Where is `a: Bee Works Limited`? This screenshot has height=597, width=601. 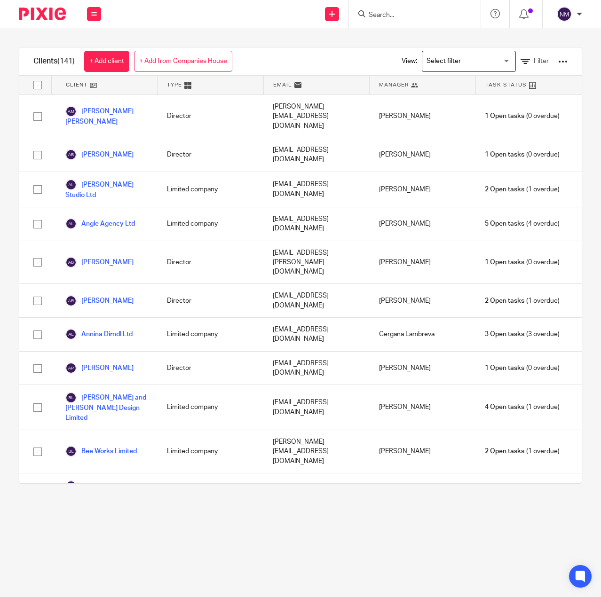 a: Bee Works Limited is located at coordinates (101, 452).